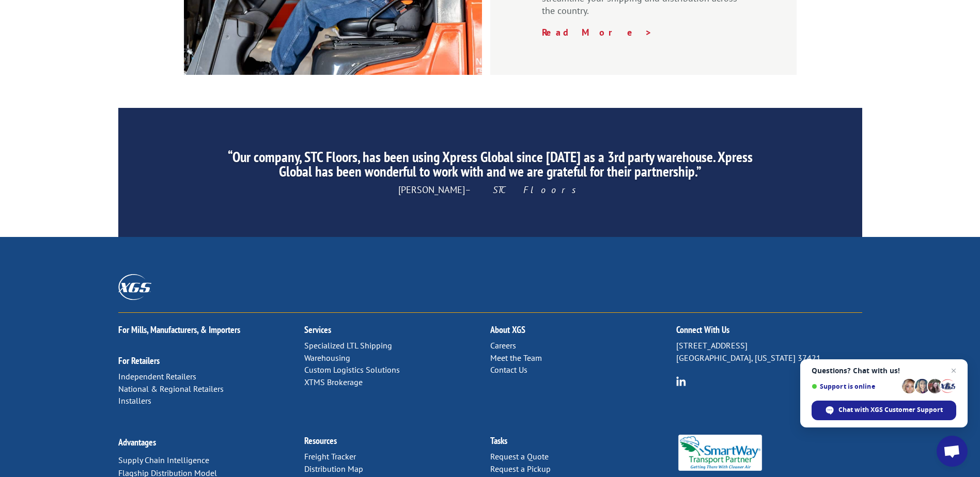  What do you see at coordinates (318, 329) in the screenshot?
I see `a: Services` at bounding box center [318, 329].